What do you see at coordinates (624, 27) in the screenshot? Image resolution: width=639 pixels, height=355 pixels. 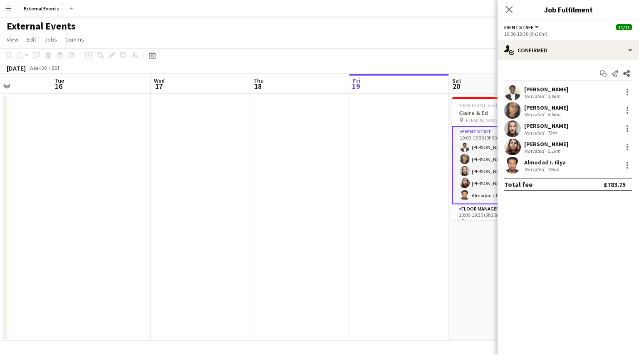 I see `span: 11/11` at bounding box center [624, 27].